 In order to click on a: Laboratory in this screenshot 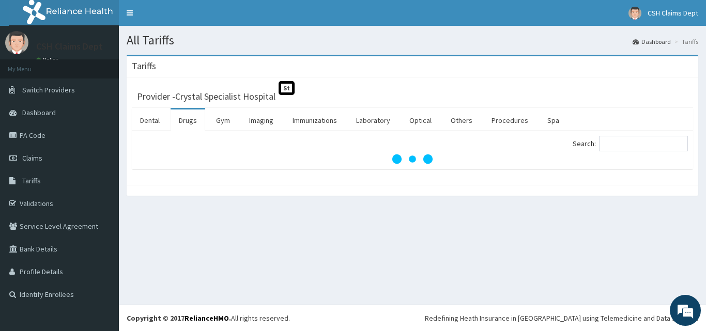, I will do `click(373, 120)`.